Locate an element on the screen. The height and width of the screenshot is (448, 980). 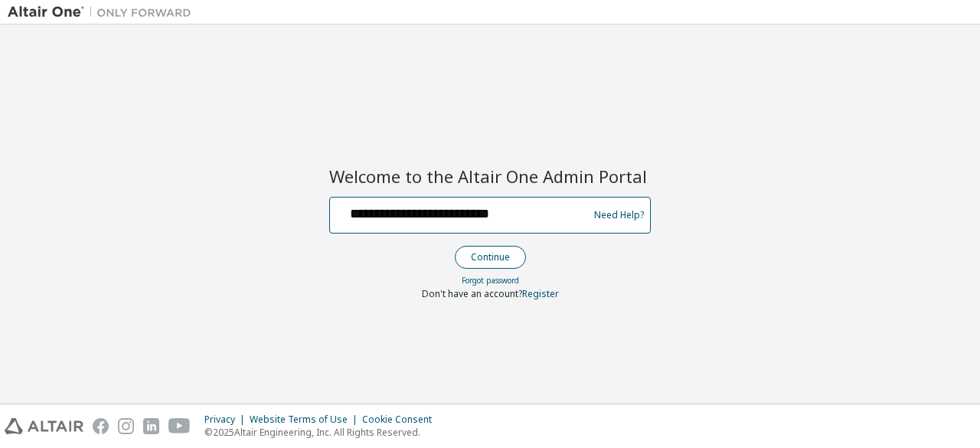
a: Need Help? is located at coordinates (619, 214).